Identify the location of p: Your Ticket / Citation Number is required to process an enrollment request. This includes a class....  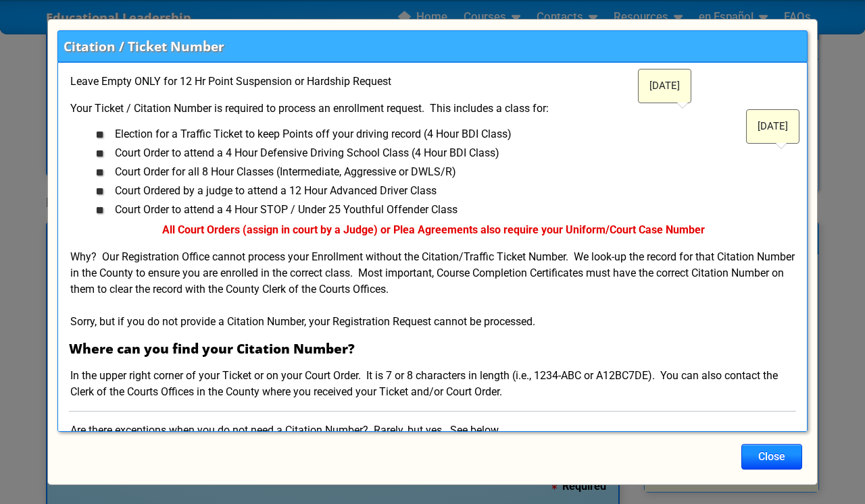
(432, 109).